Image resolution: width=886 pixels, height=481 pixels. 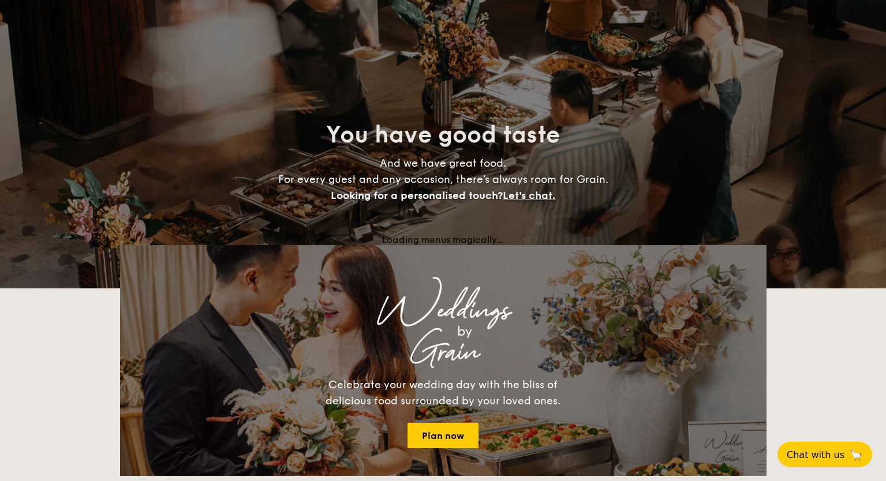 I want to click on a: Plan now, so click(x=443, y=436).